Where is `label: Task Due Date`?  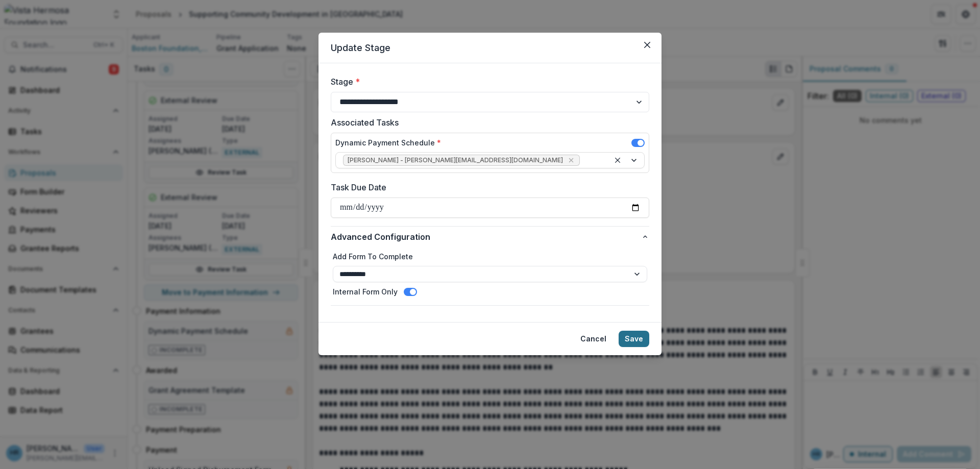
label: Task Due Date is located at coordinates (486, 187).